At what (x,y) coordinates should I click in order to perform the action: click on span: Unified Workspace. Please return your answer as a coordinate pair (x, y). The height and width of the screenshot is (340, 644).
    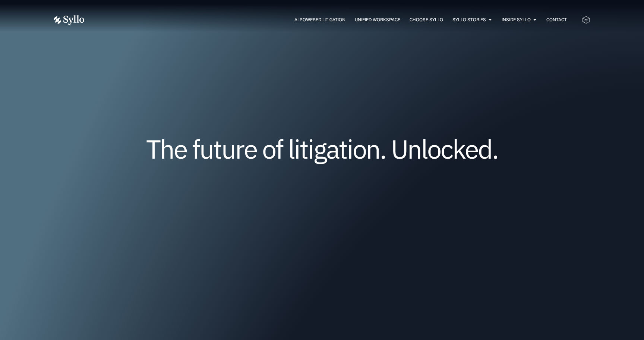
    Looking at the image, I should click on (377, 20).